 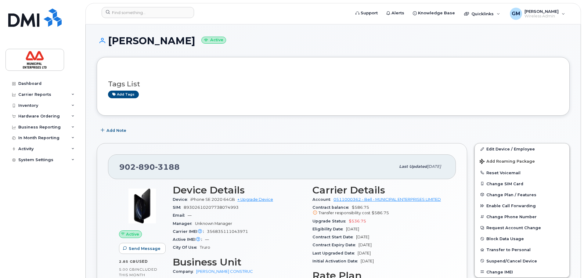 What do you see at coordinates (180, 215) in the screenshot?
I see `span: Email` at bounding box center [180, 215].